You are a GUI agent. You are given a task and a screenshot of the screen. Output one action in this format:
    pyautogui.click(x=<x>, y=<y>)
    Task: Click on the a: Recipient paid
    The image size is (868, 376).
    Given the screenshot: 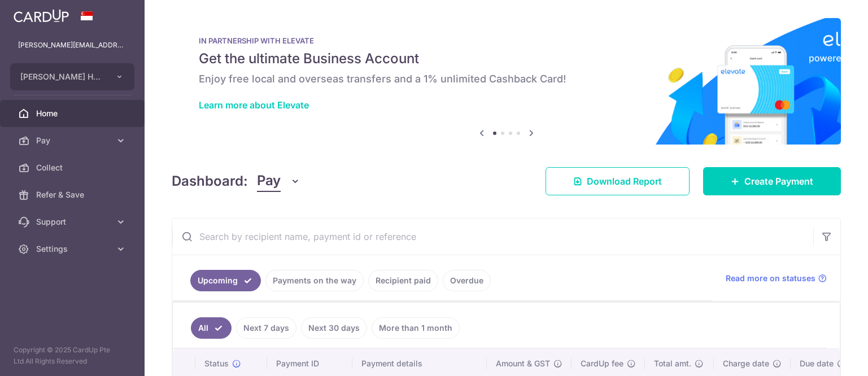 What is the action you would take?
    pyautogui.click(x=403, y=281)
    